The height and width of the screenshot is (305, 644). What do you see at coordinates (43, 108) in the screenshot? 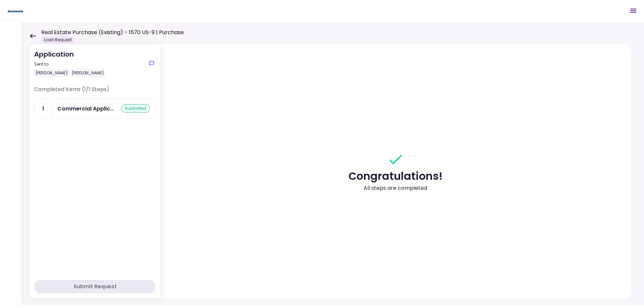
I see `div: 1` at bounding box center [43, 108].